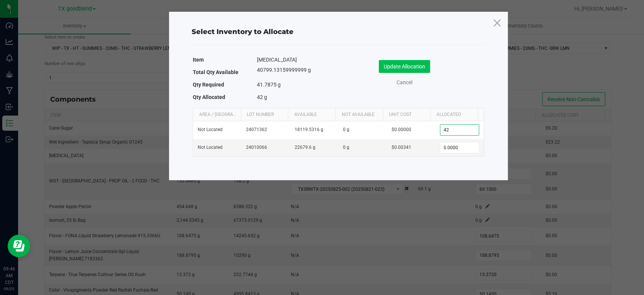 This screenshot has height=295, width=644. I want to click on button: Update Allocation, so click(405, 66).